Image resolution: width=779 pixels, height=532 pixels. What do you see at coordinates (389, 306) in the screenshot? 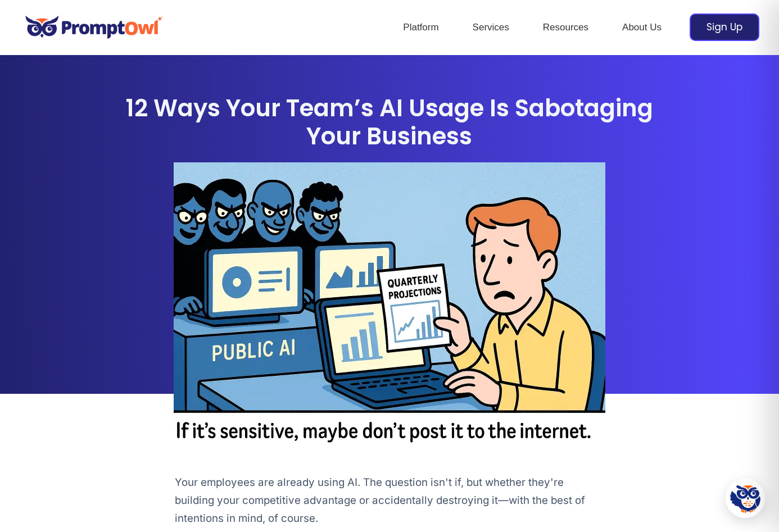
I see `img: Secrets aren't Secret` at bounding box center [389, 306].